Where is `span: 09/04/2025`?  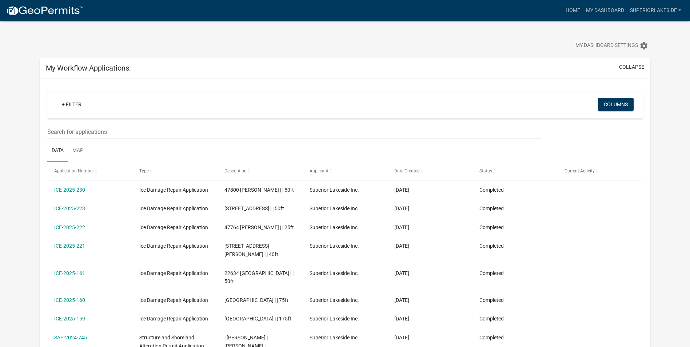
span: 09/04/2025 is located at coordinates (401, 190).